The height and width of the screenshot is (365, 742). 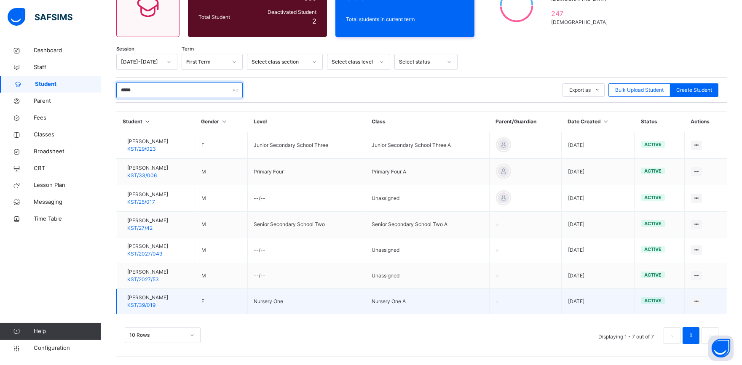 What do you see at coordinates (525, 122) in the screenshot?
I see `th: Parent/Guardian` at bounding box center [525, 122].